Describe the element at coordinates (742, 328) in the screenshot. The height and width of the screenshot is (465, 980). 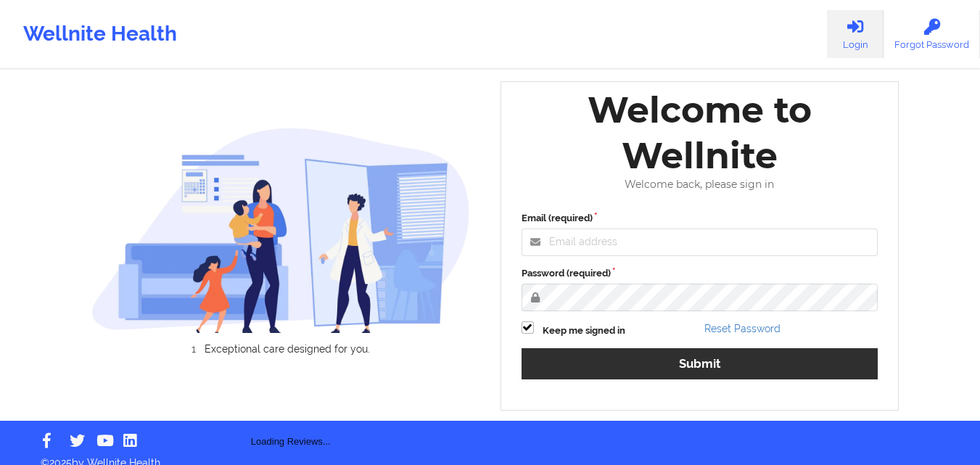
I see `a: Reset Password` at that location.